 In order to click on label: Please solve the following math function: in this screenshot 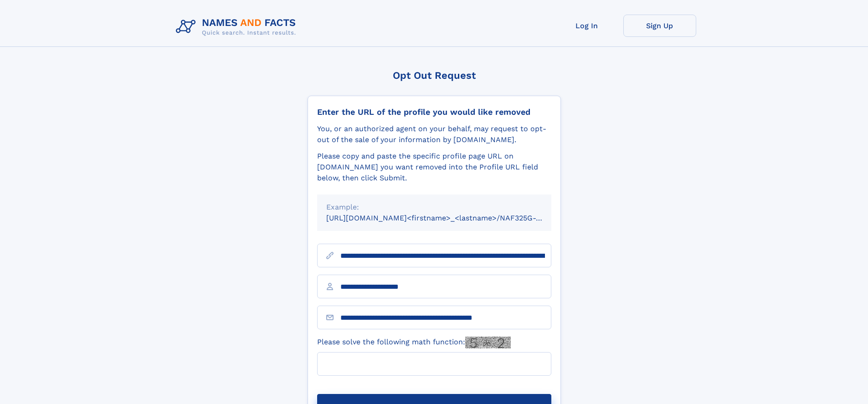, I will do `click(414, 342)`.